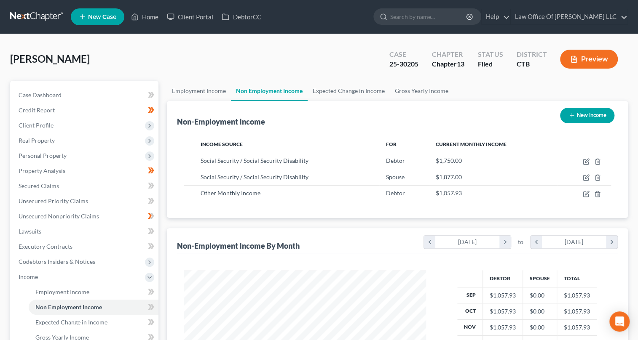 This screenshot has height=340, width=638. Describe the element at coordinates (40, 95) in the screenshot. I see `span: Case Dashboard` at that location.